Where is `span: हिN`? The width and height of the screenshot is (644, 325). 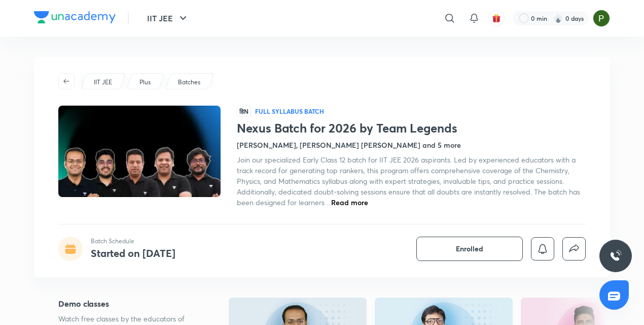 span: हिN is located at coordinates (244, 111).